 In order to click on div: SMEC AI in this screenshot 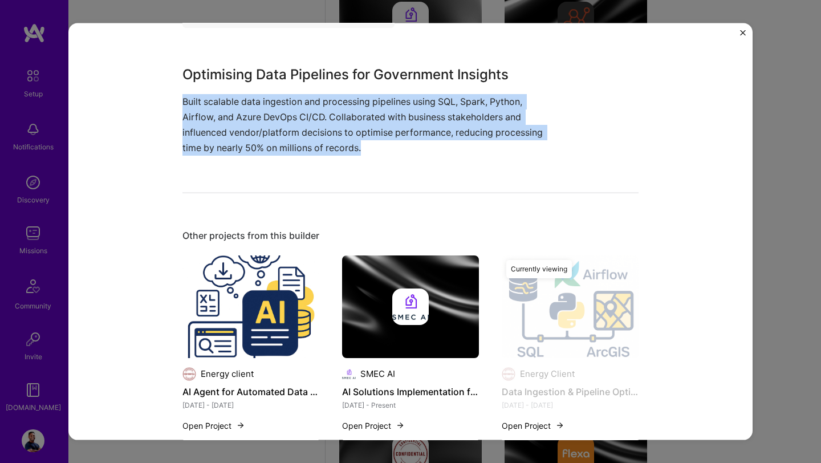, I will do `click(378, 374)`.